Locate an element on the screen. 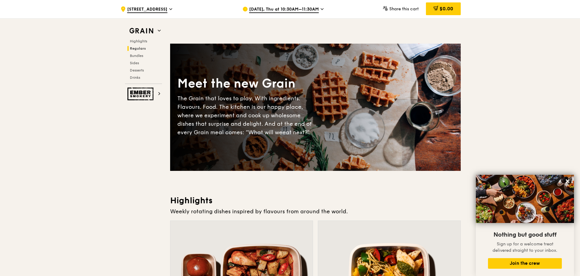 This screenshot has height=276, width=580. div: The Grain that loves to play. With ingredients. Flavours. Food. The kitchen is our happy place, w... is located at coordinates (247, 115).